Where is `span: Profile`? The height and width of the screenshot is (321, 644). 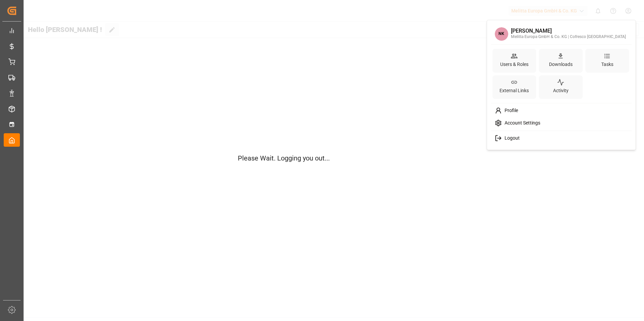 span: Profile is located at coordinates (510, 111).